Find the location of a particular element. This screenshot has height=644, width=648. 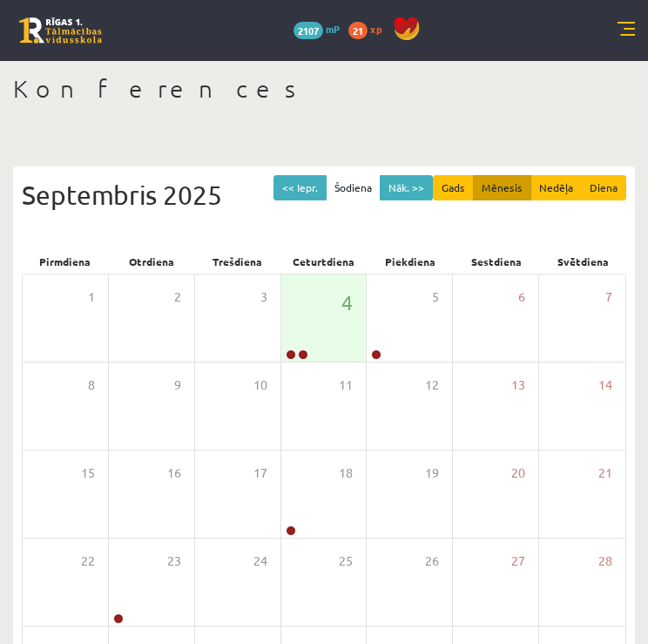

span: 8 is located at coordinates (92, 385).